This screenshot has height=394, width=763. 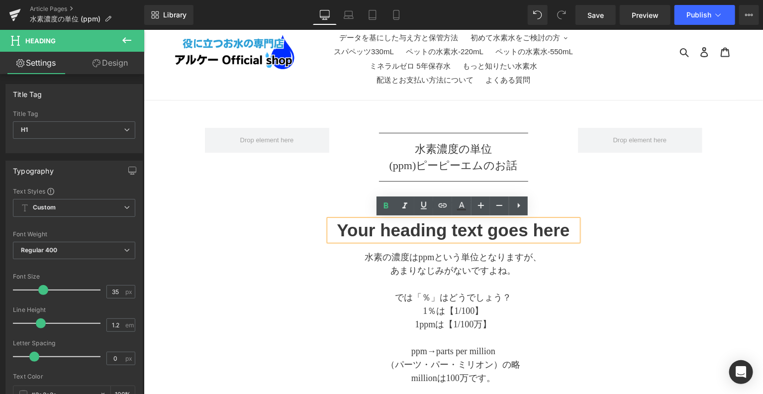 I want to click on span: 水素濃度の単位 (ppm), so click(x=65, y=19).